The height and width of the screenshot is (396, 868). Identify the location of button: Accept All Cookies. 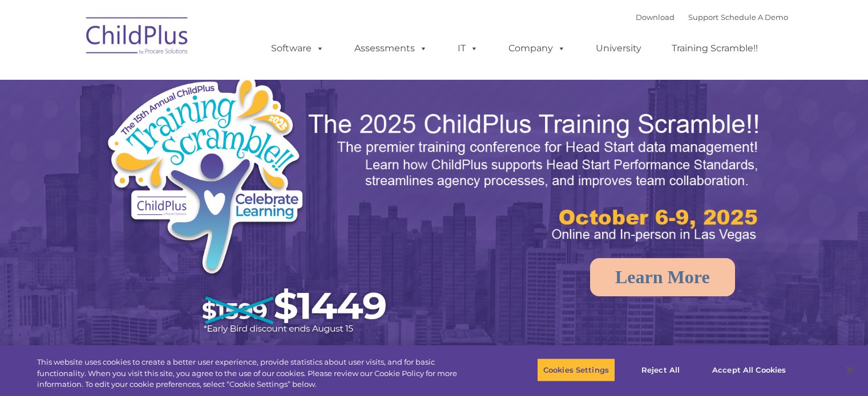
(749, 370).